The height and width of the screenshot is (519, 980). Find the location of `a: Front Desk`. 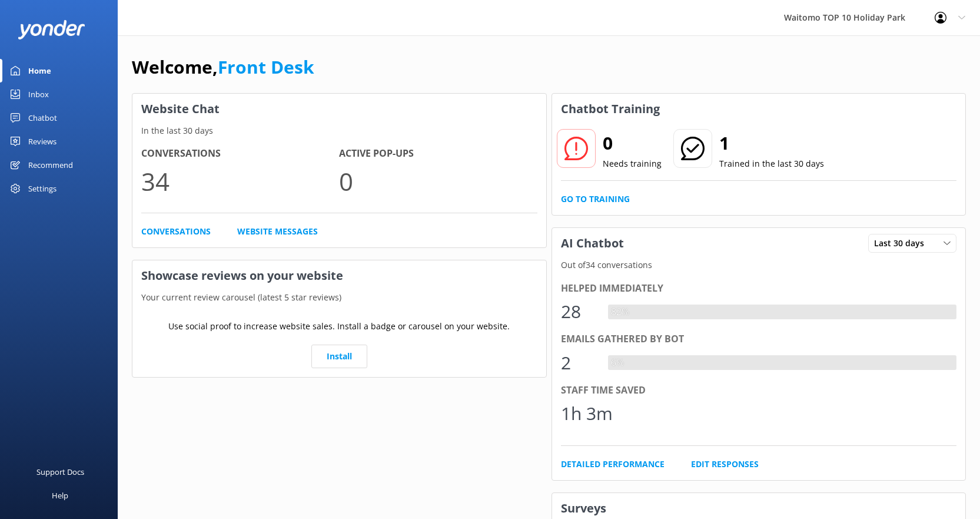

a: Front Desk is located at coordinates (266, 67).